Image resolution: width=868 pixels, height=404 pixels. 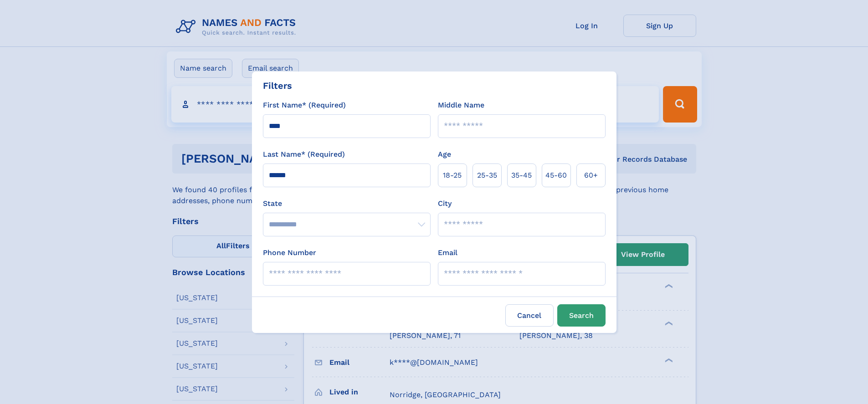 I want to click on label: Age, so click(x=445, y=154).